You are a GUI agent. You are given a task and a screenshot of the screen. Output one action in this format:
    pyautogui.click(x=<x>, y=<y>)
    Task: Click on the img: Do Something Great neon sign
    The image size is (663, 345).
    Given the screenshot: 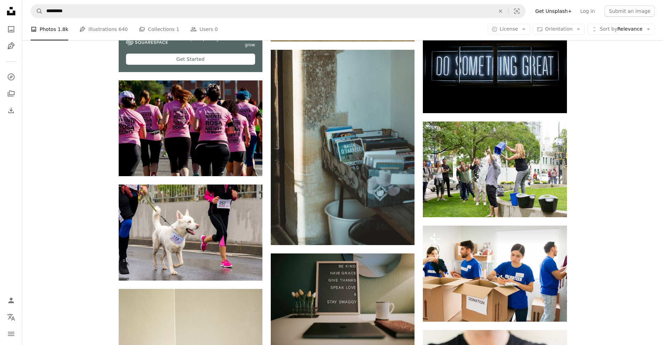 What is the action you would take?
    pyautogui.click(x=495, y=65)
    